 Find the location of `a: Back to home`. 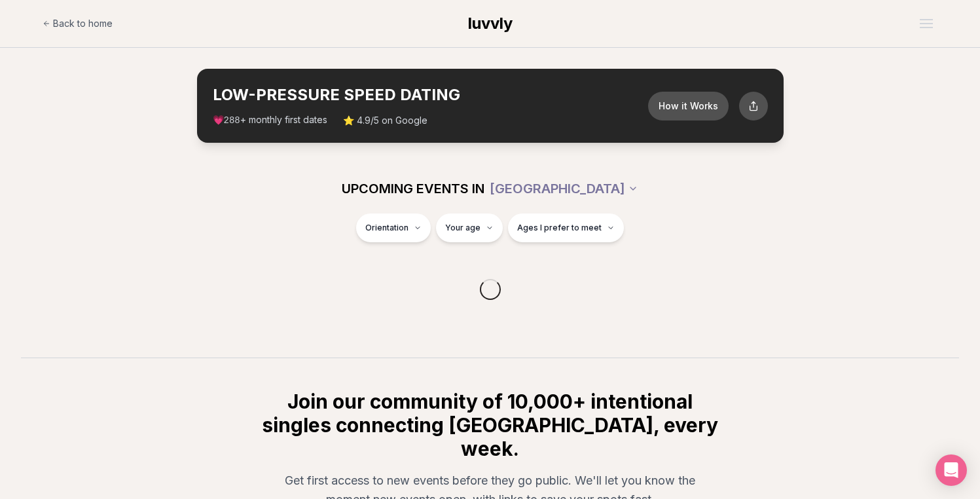

a: Back to home is located at coordinates (77, 23).